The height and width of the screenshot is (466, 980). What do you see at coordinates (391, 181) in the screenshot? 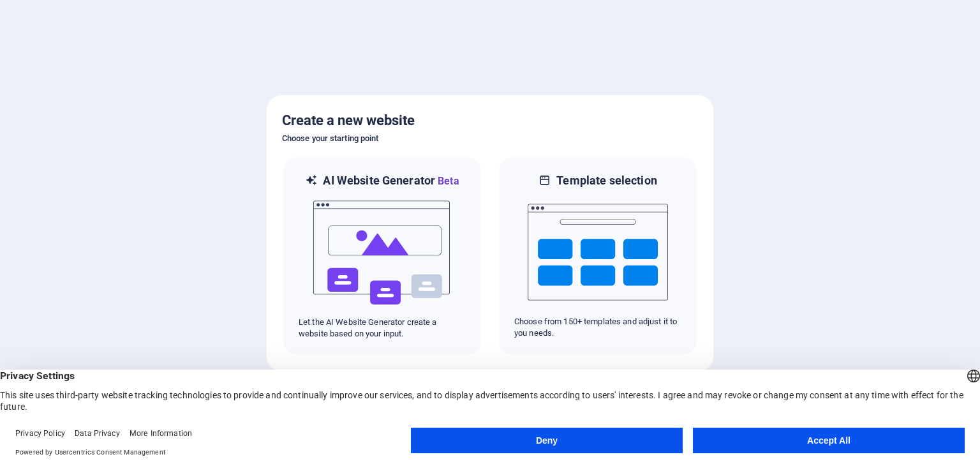
I see `h6: AI Website Generator` at bounding box center [391, 181].